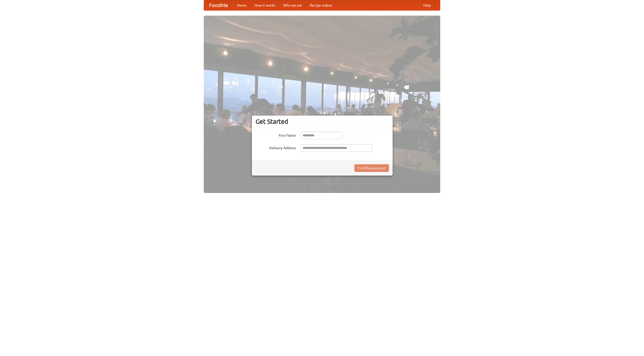 The image size is (644, 356). I want to click on label: Your Name, so click(276, 135).